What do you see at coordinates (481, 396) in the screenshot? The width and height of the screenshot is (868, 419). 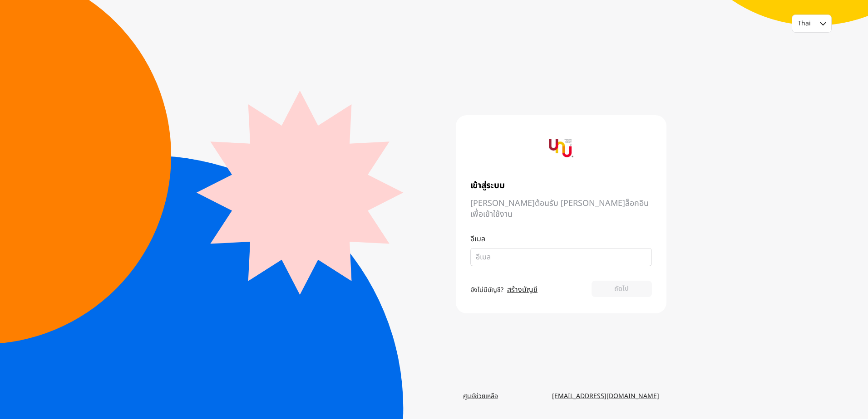 I see `a: ศูนย์ช่วยเหลือ` at bounding box center [481, 396].